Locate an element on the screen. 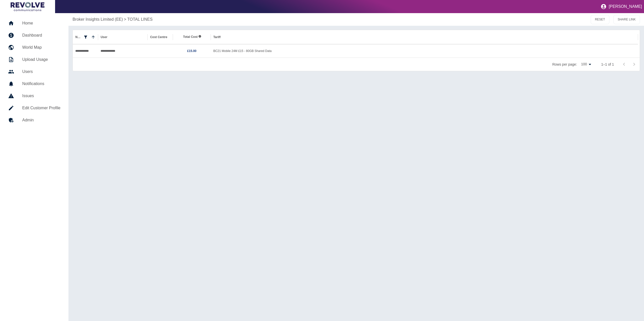 The image size is (644, 321). h5: Admin is located at coordinates (41, 120).